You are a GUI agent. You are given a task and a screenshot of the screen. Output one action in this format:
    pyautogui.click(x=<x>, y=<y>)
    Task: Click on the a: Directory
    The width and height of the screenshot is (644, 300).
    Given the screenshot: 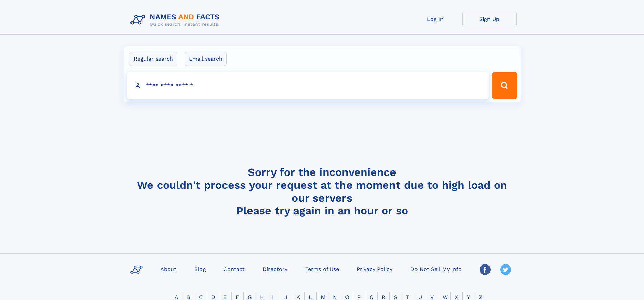 What is the action you would take?
    pyautogui.click(x=275, y=269)
    